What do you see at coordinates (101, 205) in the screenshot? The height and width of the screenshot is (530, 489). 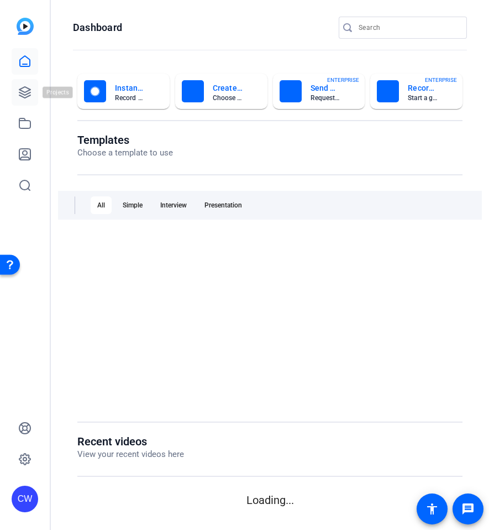 I see `div: All` at bounding box center [101, 205].